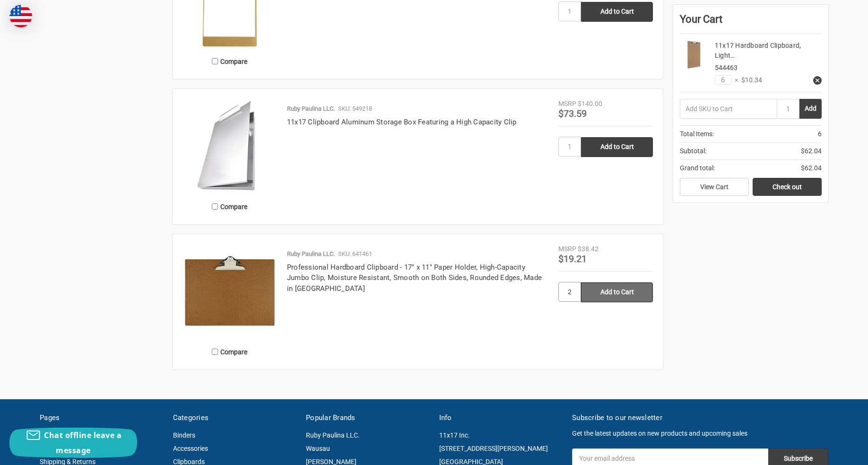 Image resolution: width=868 pixels, height=465 pixels. I want to click on span: $38.42, so click(588, 249).